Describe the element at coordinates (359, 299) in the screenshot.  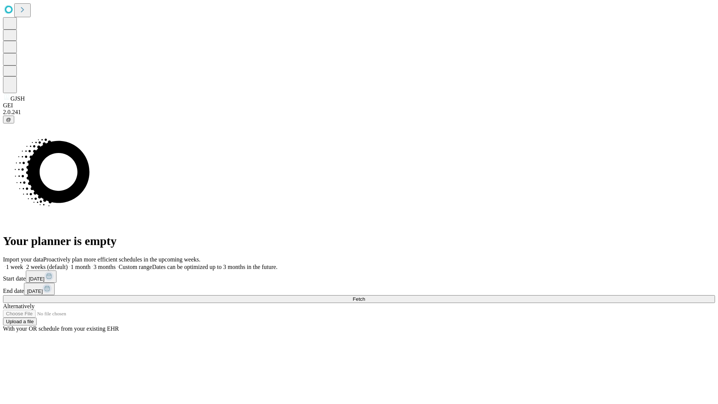
I see `button: Fetch` at that location.